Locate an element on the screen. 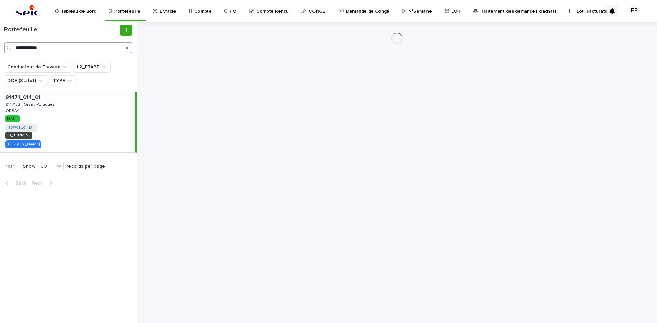 The height and width of the screenshot is (323, 657). p: records per page is located at coordinates (86, 167).